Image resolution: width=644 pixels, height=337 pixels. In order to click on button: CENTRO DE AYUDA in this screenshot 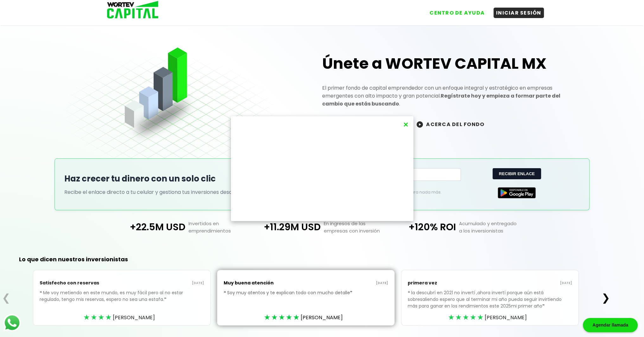, I will do `click(457, 12)`.